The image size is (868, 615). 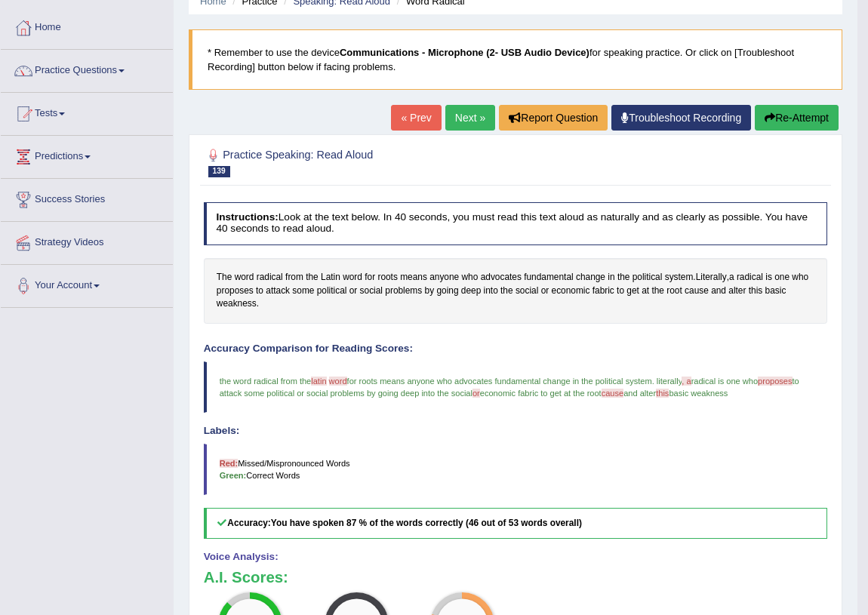 What do you see at coordinates (318, 381) in the screenshot?
I see `span: latin` at bounding box center [318, 381].